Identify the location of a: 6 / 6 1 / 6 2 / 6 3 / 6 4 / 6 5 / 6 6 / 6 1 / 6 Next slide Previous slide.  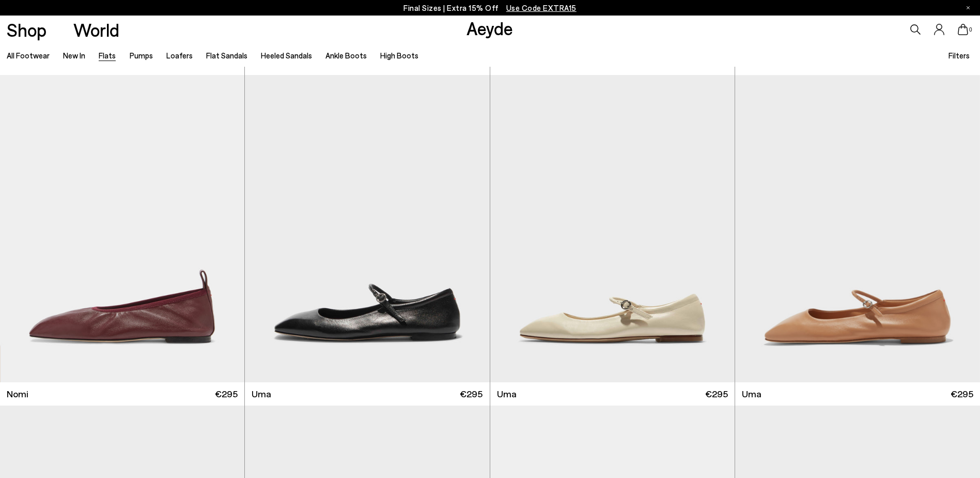
(857, 229).